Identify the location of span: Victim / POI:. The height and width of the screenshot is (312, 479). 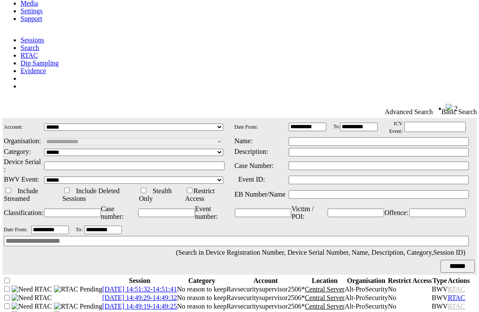
(303, 213).